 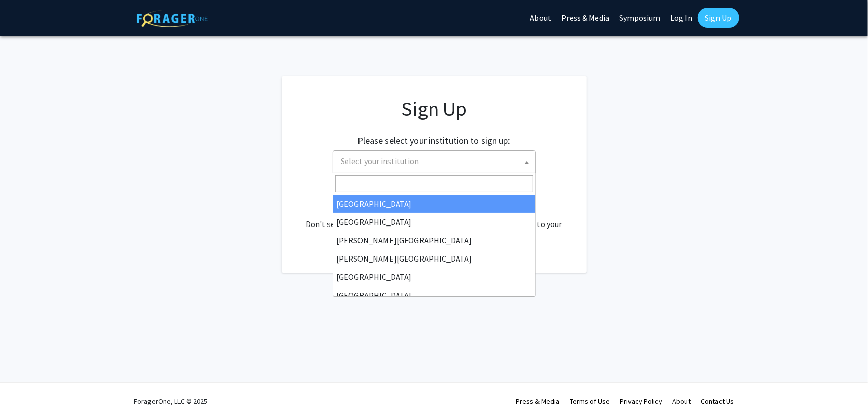 What do you see at coordinates (682, 401) in the screenshot?
I see `a: About` at bounding box center [682, 401].